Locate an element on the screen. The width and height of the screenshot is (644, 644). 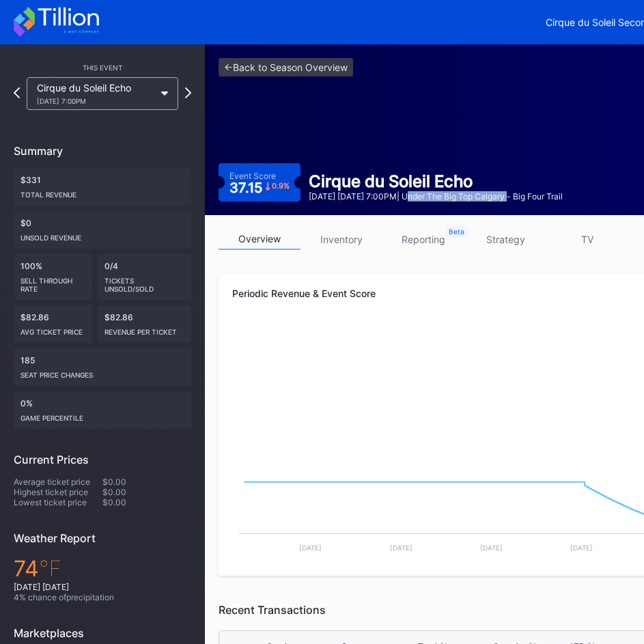
a: inventory is located at coordinates (341, 239).